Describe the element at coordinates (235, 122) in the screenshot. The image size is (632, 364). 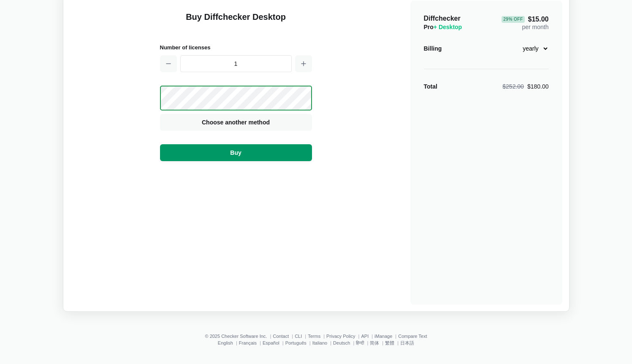
I see `span: Choose another method` at that location.